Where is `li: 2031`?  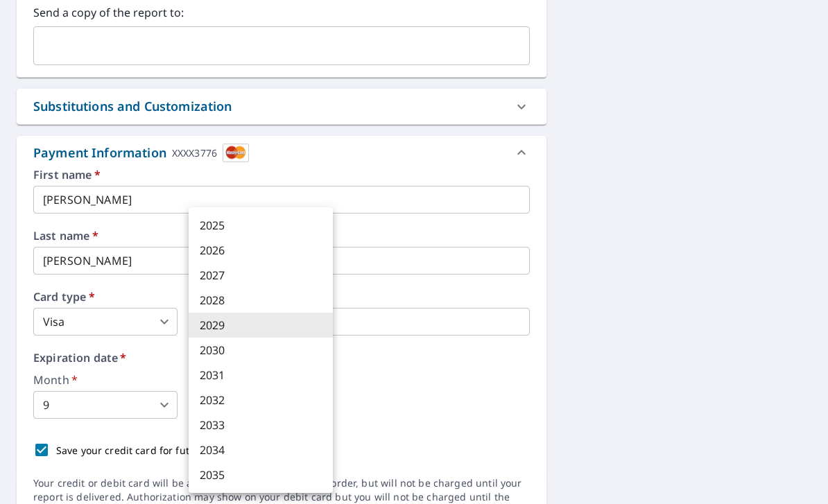 li: 2031 is located at coordinates (261, 375).